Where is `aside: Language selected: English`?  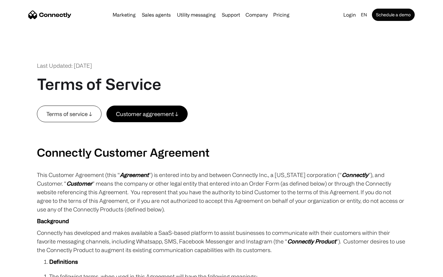 aside: Language selected: English is located at coordinates (22, 270).